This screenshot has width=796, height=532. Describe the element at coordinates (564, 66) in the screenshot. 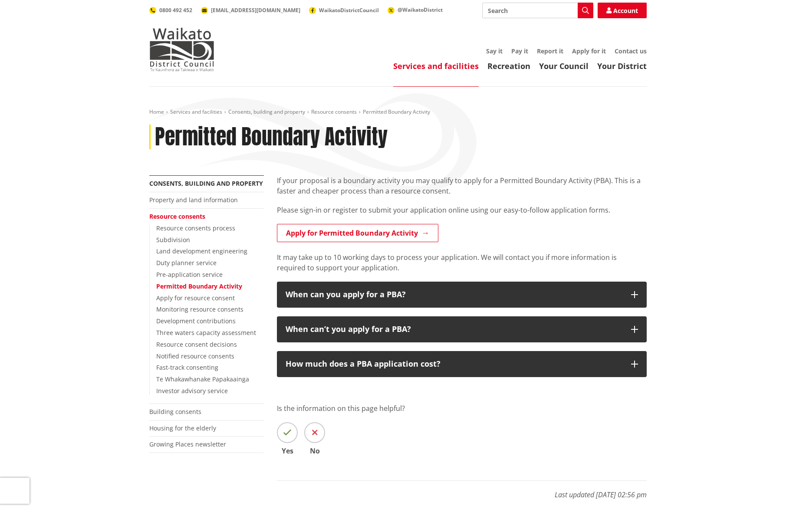

I see `a: Your Council` at that location.